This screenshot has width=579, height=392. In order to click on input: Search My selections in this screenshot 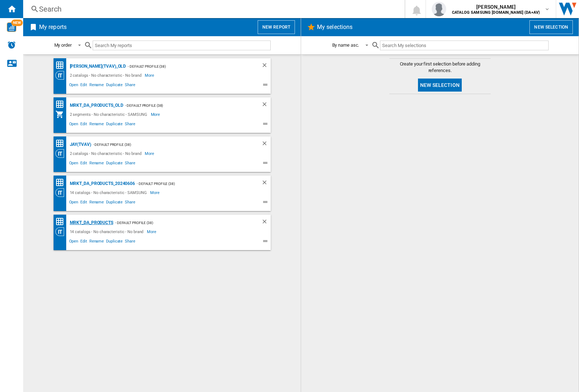, I will do `click(464, 45)`.